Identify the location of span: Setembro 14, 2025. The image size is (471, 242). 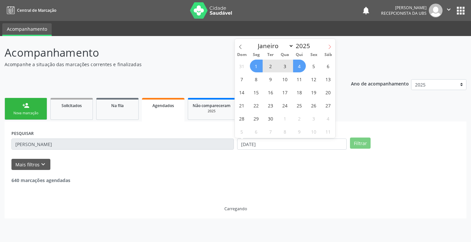
(242, 92).